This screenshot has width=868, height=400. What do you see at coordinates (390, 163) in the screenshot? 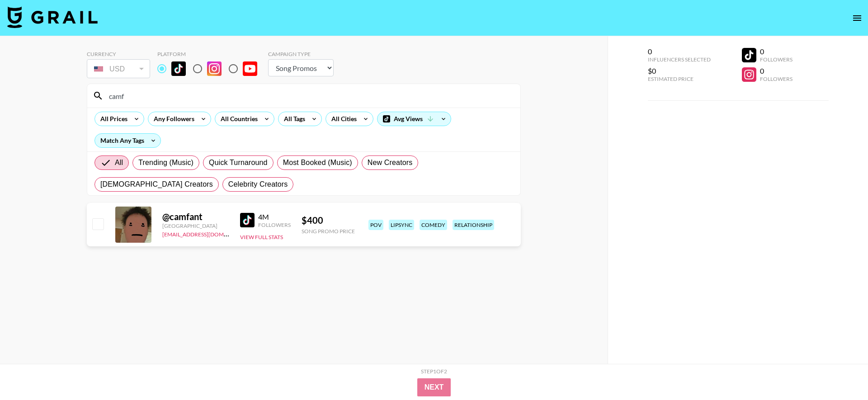
I see `span: New Creators` at bounding box center [390, 163].